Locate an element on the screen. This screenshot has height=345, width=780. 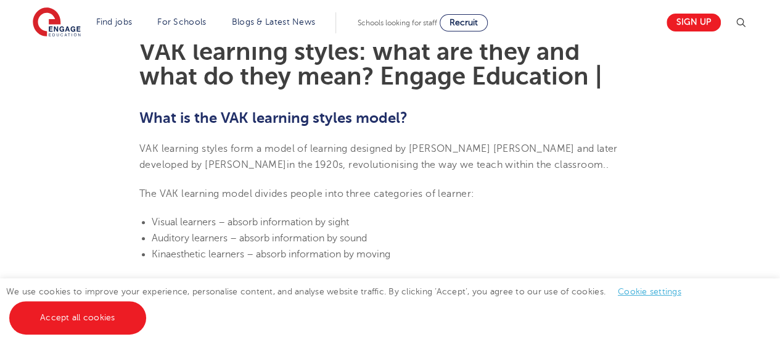
span: The VAK learning model divides people into three categories of learner: is located at coordinates (306, 194).